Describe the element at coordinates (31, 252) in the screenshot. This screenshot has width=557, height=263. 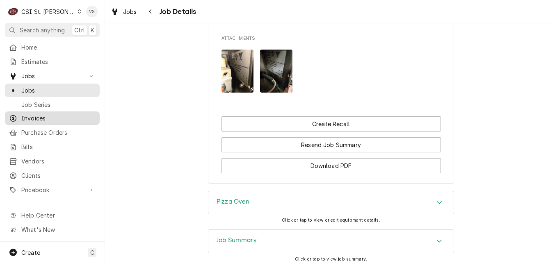
I see `span: Create` at that location.